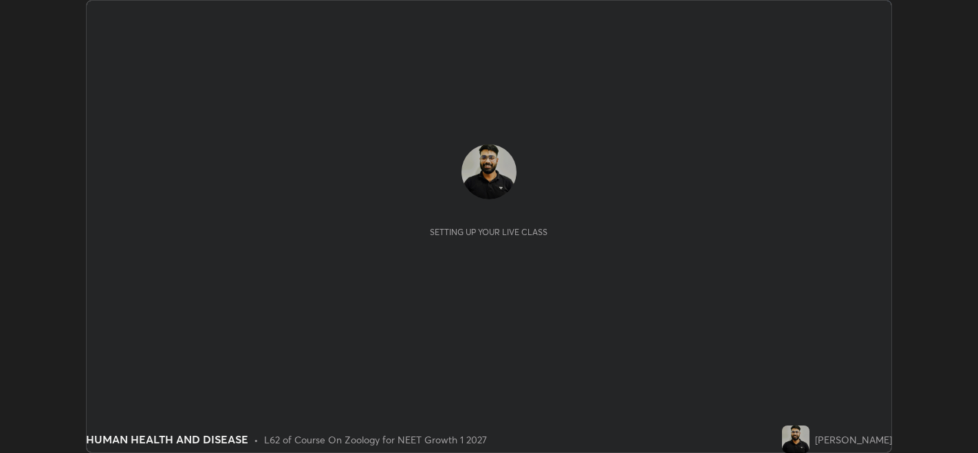  I want to click on div: L62 of Course On Zoology for NEET Growth 1 2027, so click(376, 440).